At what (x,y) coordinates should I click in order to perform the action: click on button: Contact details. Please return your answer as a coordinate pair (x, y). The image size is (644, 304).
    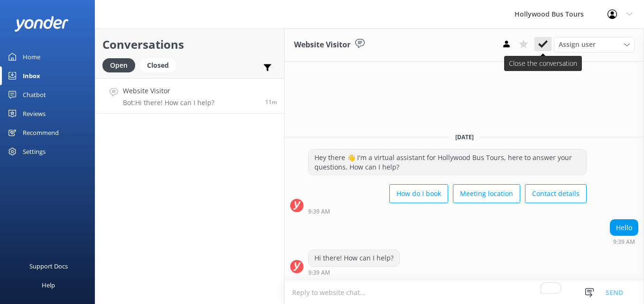
    Looking at the image, I should click on (556, 194).